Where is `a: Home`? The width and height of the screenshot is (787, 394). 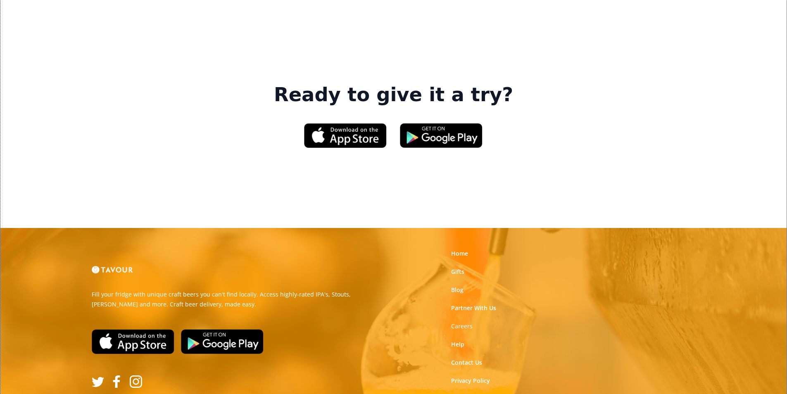
a: Home is located at coordinates (459, 254).